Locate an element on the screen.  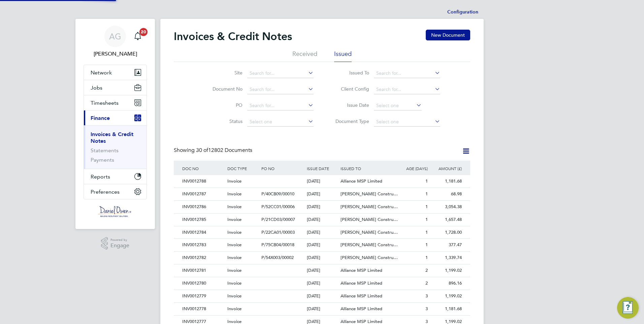
span: Finance is located at coordinates (100, 118).